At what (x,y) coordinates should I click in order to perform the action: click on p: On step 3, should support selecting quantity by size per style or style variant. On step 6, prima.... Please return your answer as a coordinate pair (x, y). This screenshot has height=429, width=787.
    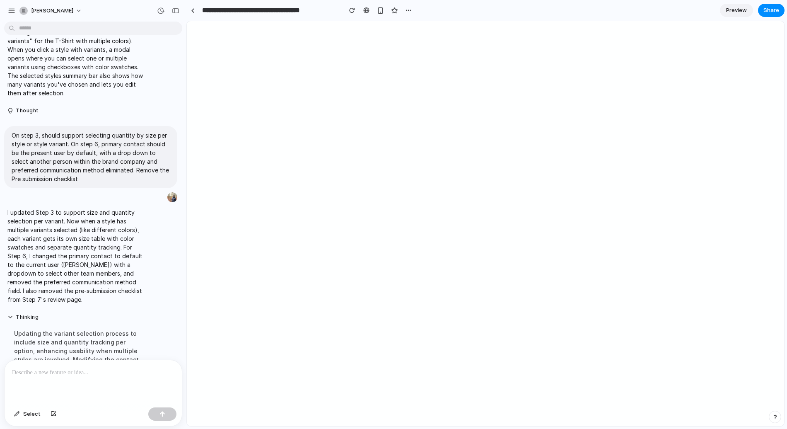
    Looking at the image, I should click on (91, 157).